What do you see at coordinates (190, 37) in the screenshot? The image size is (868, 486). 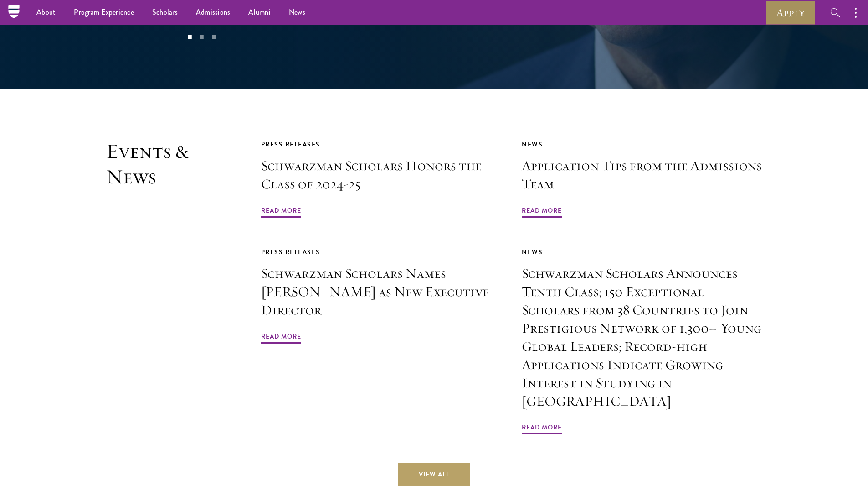 I see `button: 1 of 3` at bounding box center [190, 37].